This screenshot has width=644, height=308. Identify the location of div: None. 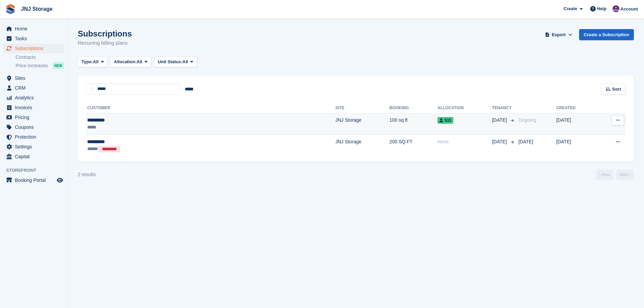
(464, 142).